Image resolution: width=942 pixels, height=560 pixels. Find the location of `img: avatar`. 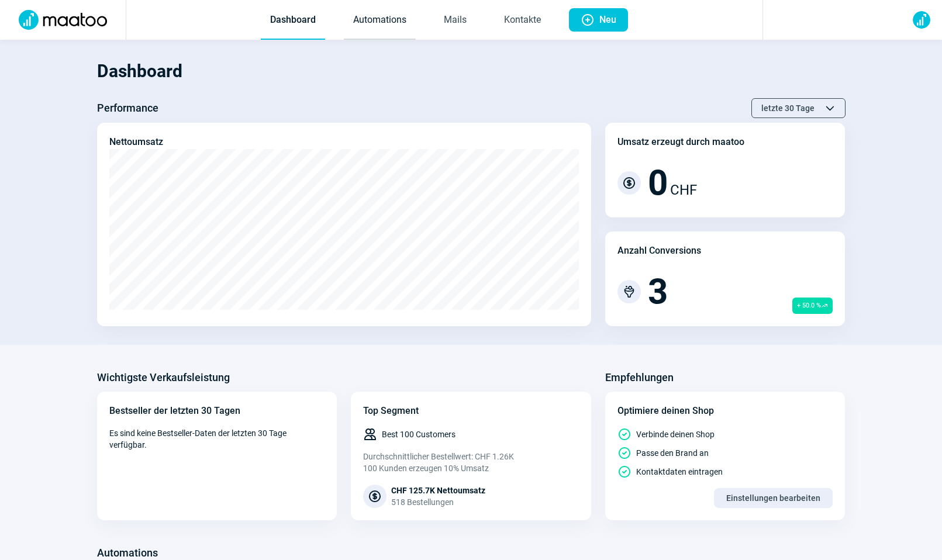

img: avatar is located at coordinates (921, 20).